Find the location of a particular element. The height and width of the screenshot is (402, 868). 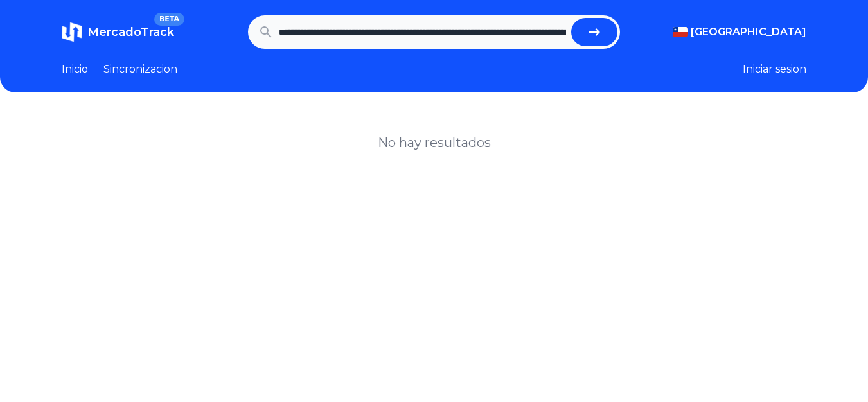

a: Inicio is located at coordinates (75, 70).